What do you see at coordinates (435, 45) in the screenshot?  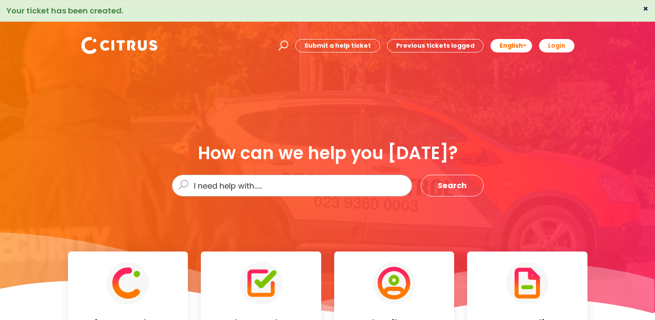 I see `a: Previous tickets logged` at bounding box center [435, 45].